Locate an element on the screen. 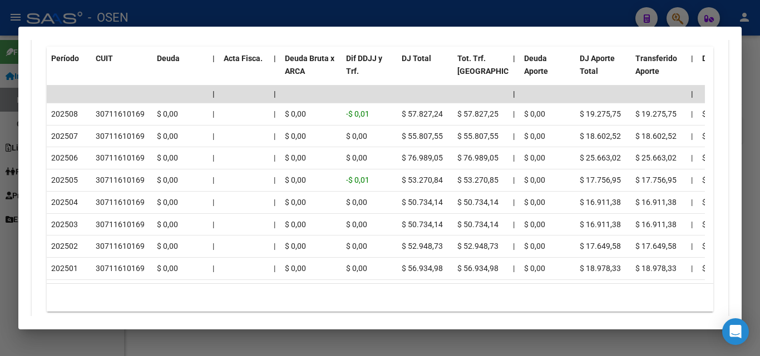 This screenshot has height=356, width=760. span: $ 57.827,24 is located at coordinates (422, 114).